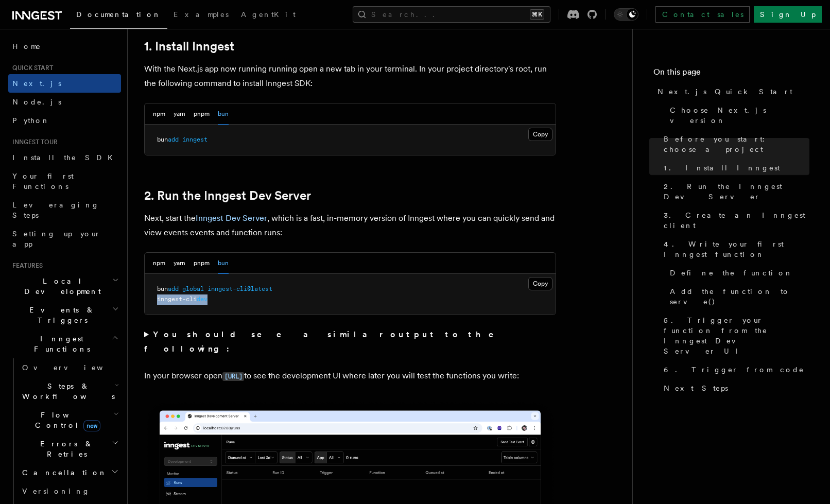  I want to click on h4: On this page, so click(731, 74).